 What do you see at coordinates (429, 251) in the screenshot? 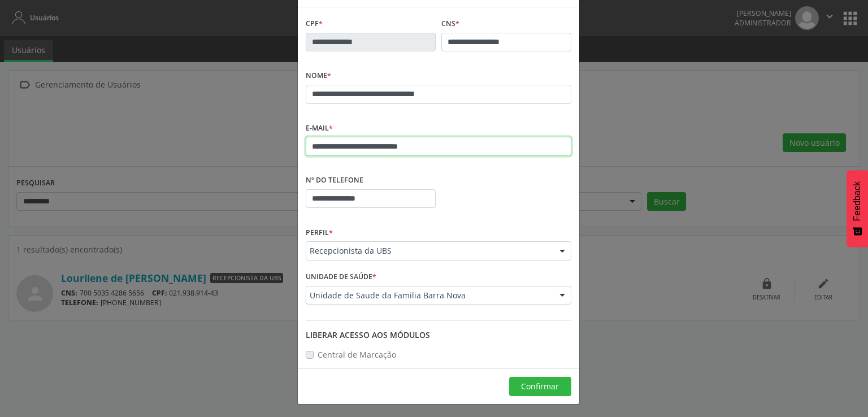
I see `span: Recepcionista da UBS` at bounding box center [429, 251].